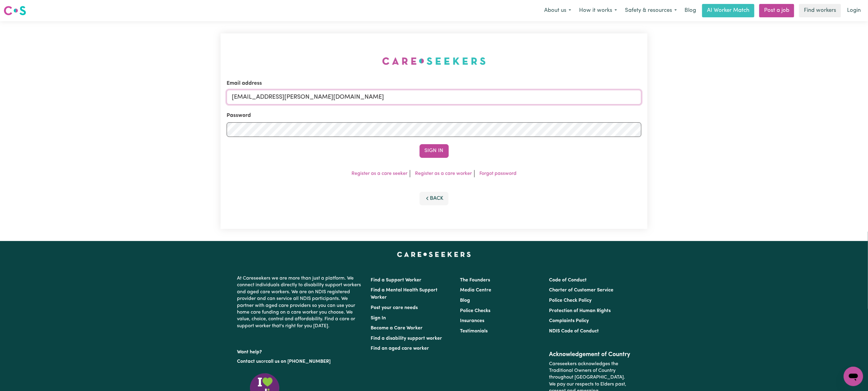  What do you see at coordinates (475, 290) in the screenshot?
I see `a: Media Centre` at bounding box center [475, 290].